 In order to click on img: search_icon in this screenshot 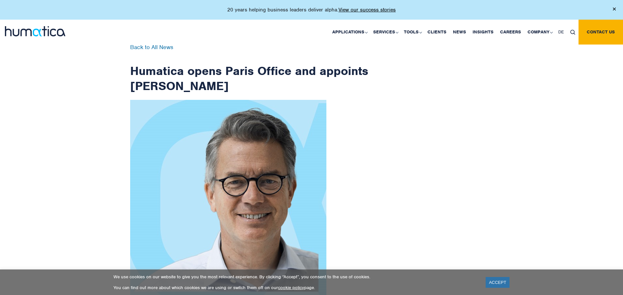, I will do `click(572, 32)`.